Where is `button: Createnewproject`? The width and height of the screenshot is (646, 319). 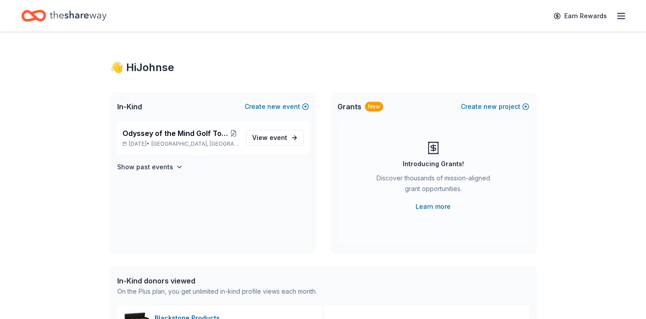
button: Createnewproject is located at coordinates (495, 107).